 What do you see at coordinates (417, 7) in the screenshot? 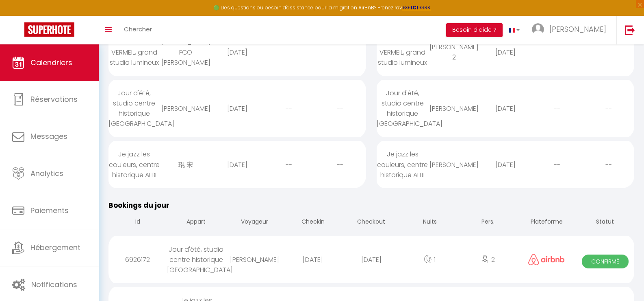
I see `a: >>> ICI <<<<` at bounding box center [417, 7].